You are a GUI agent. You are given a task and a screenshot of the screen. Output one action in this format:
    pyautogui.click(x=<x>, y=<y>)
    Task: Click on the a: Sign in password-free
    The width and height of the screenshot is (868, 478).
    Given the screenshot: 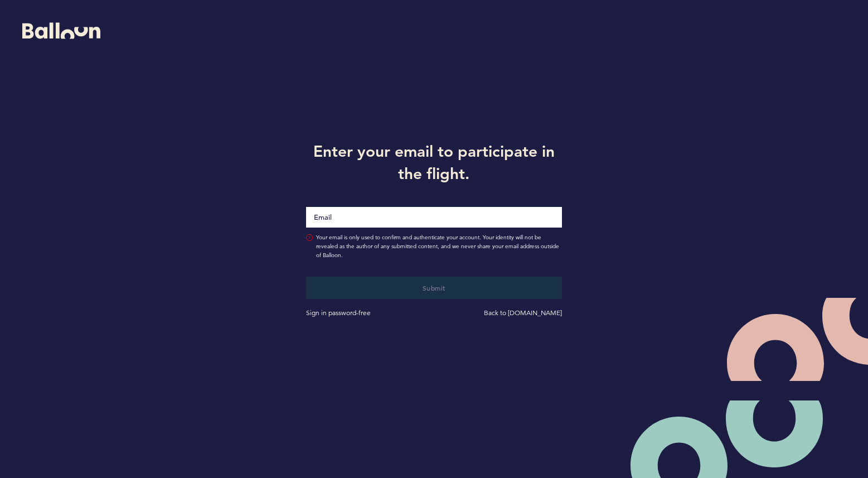 What is the action you would take?
    pyautogui.click(x=338, y=312)
    